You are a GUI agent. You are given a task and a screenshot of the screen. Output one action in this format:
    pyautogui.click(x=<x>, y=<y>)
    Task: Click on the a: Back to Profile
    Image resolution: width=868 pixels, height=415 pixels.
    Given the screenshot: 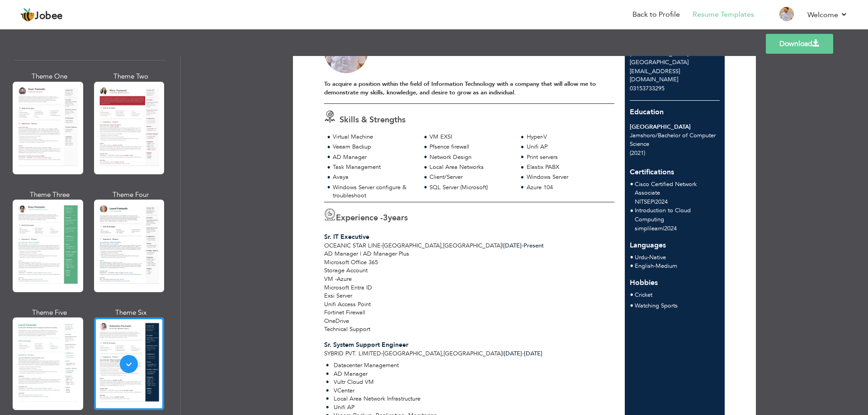 What is the action you would take?
    pyautogui.click(x=656, y=14)
    